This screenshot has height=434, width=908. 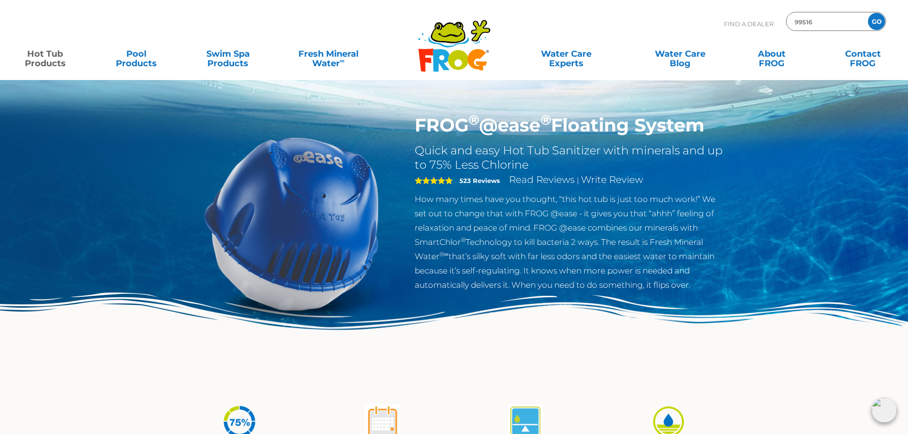 I want to click on a: AboutFROG, so click(x=771, y=54).